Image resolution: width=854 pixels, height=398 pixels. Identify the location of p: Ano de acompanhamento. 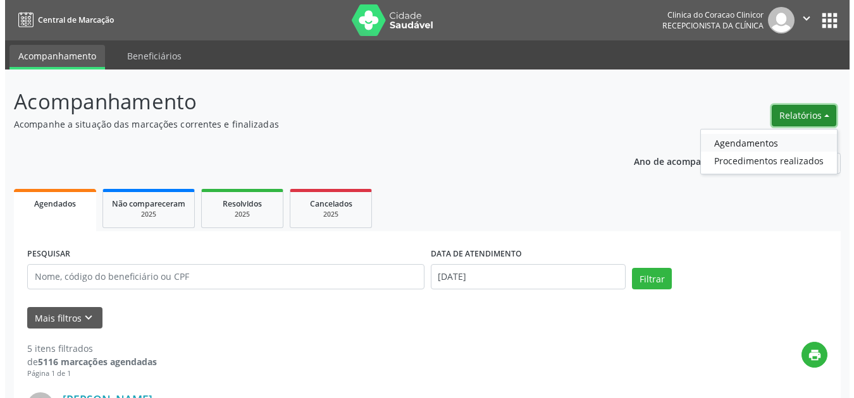
(684, 161).